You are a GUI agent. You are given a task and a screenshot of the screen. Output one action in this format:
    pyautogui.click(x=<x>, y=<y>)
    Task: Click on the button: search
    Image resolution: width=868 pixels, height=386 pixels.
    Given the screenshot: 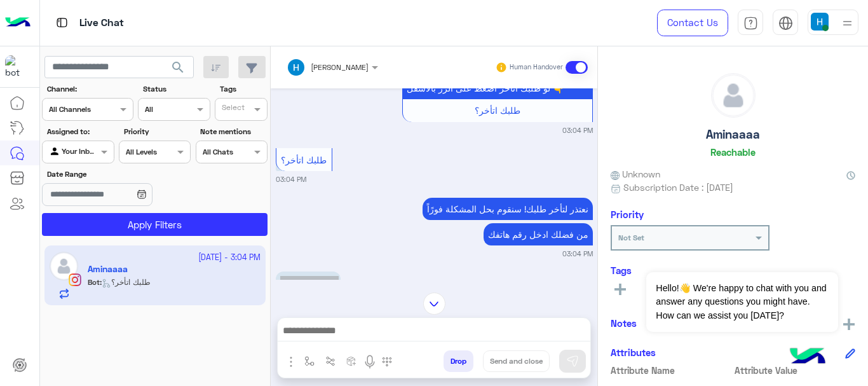 What is the action you would take?
    pyautogui.click(x=178, y=69)
    